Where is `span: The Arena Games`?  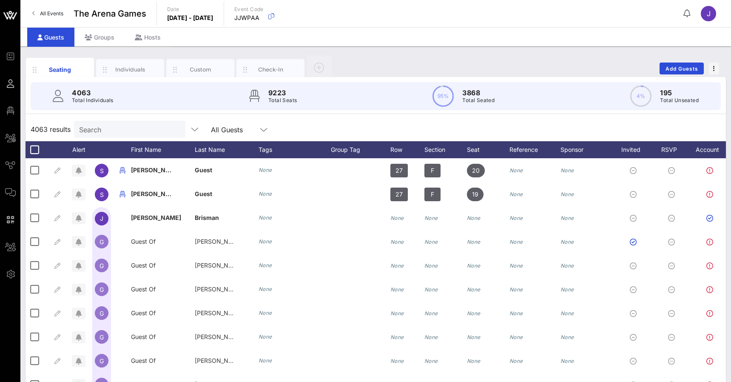
span: The Arena Games is located at coordinates (110, 14).